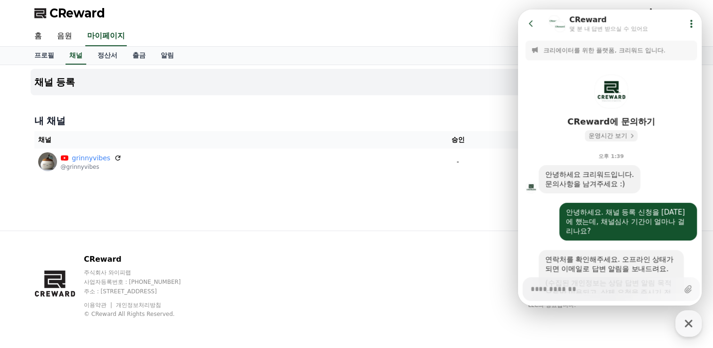 The height and width of the screenshot is (348, 713). What do you see at coordinates (72, 165) in the screenshot?
I see `div: 안녕하세요 크리워드입니다.` at bounding box center [72, 165].